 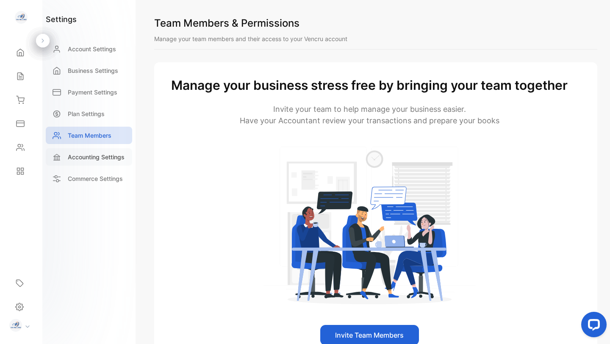 I want to click on a: Accounting Settings, so click(x=89, y=157).